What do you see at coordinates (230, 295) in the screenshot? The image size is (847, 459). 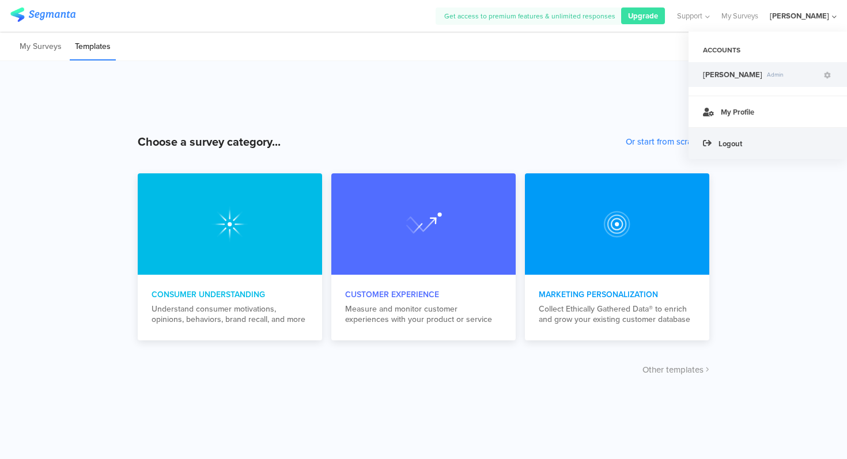 I see `div: Consumer Understanding` at bounding box center [230, 295].